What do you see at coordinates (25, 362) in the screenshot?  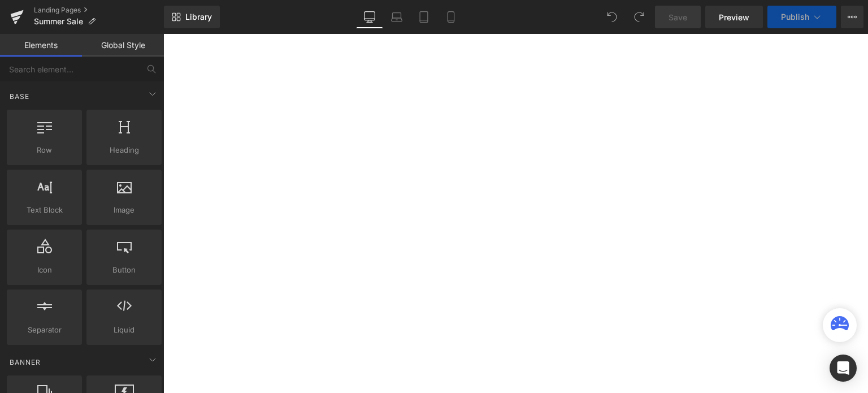 I see `span: Banner` at bounding box center [25, 362].